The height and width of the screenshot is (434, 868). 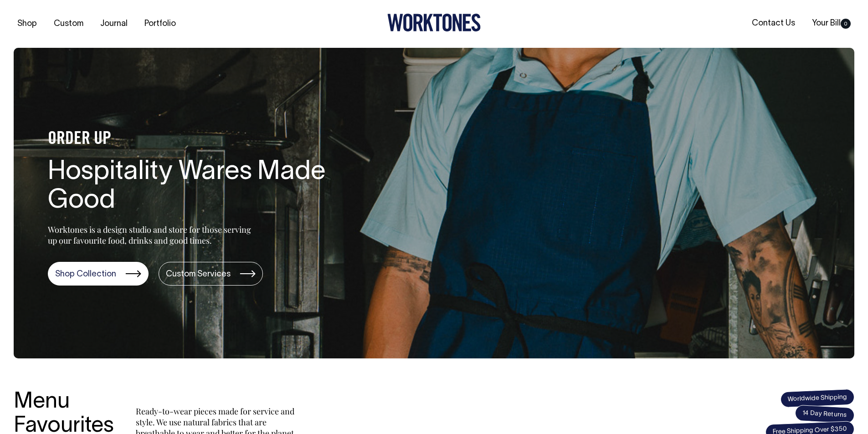 I want to click on a: Custom Services, so click(x=210, y=274).